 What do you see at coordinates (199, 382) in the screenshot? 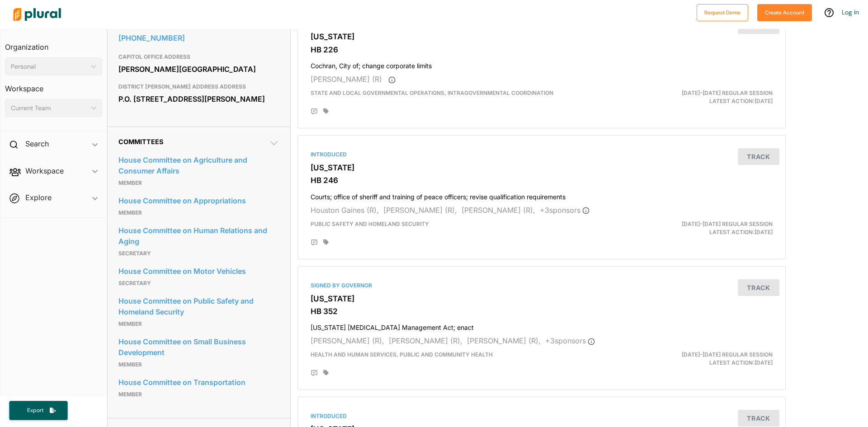
I see `a: House Committee on Transportation` at bounding box center [199, 382].